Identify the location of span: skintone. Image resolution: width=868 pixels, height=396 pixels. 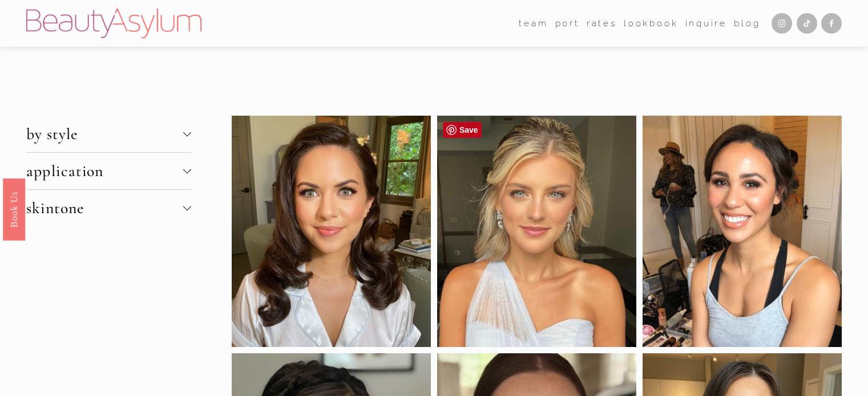
(104, 208).